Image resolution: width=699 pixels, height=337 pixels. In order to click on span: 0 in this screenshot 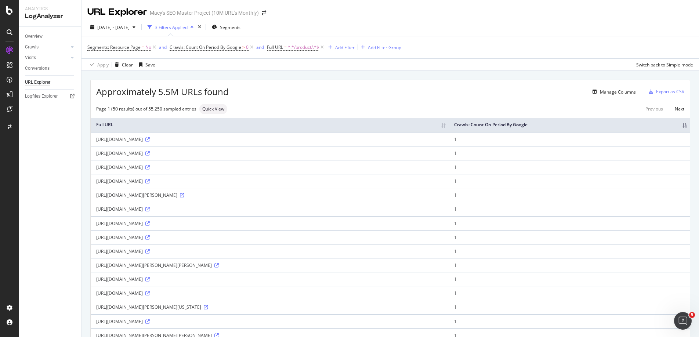, I will do `click(247, 47)`.